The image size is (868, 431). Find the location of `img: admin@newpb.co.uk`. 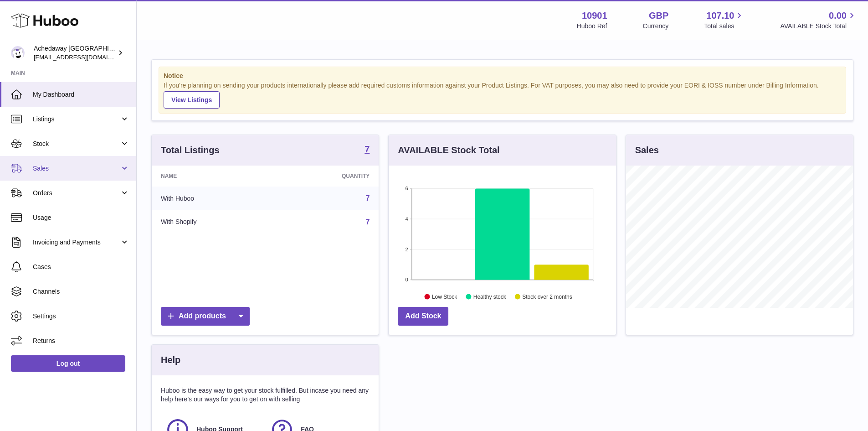

img: admin@newpb.co.uk is located at coordinates (18, 53).